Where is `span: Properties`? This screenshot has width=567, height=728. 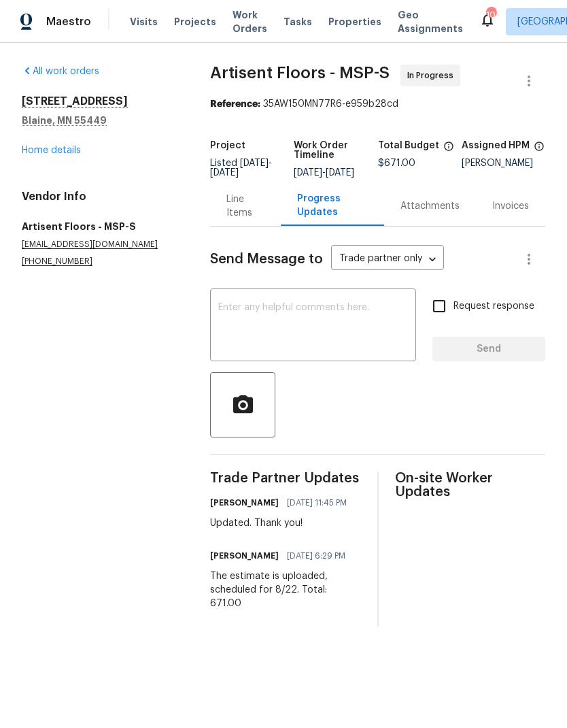
span: Properties is located at coordinates (355, 22).